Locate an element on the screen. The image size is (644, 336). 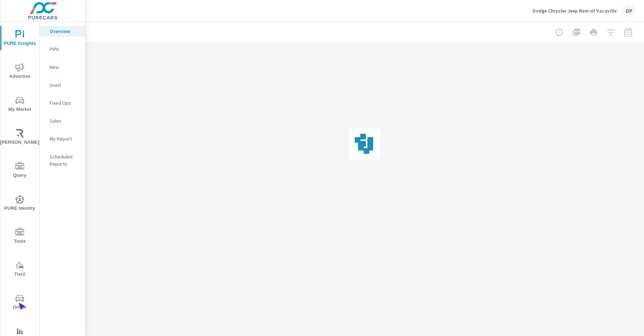
span: PURE Identity is located at coordinates (20, 204).